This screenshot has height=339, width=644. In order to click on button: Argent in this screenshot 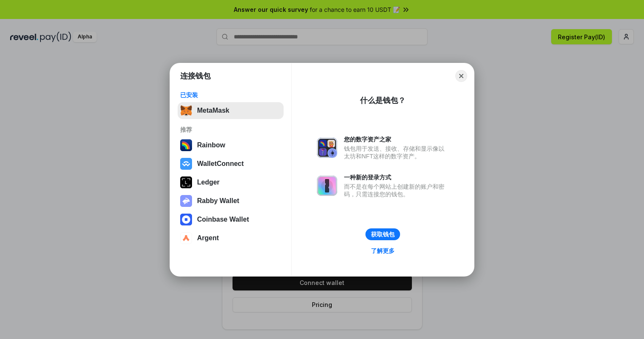, I will do `click(230, 238)`.